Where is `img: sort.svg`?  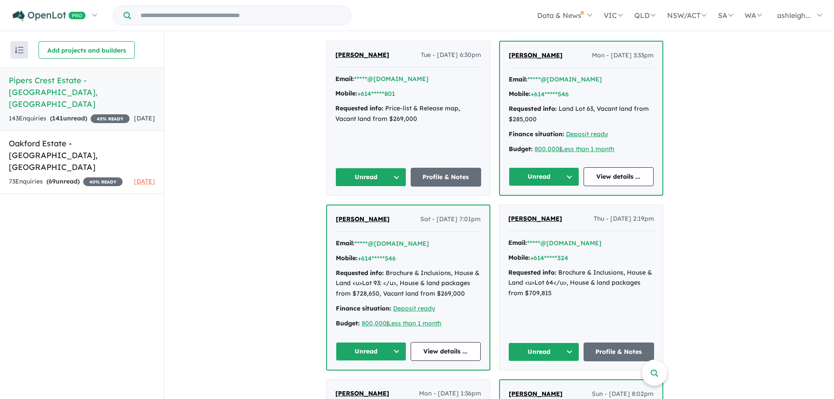 img: sort.svg is located at coordinates (19, 50).